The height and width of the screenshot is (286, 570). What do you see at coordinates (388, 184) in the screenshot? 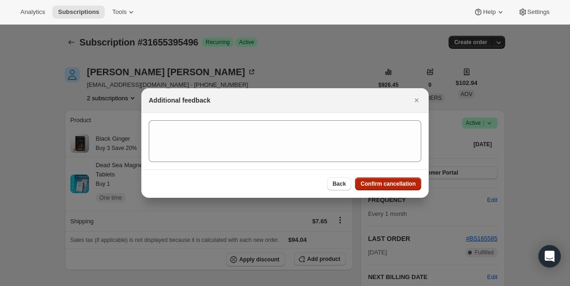
I see `button: Confirm cancellation` at bounding box center [388, 184].